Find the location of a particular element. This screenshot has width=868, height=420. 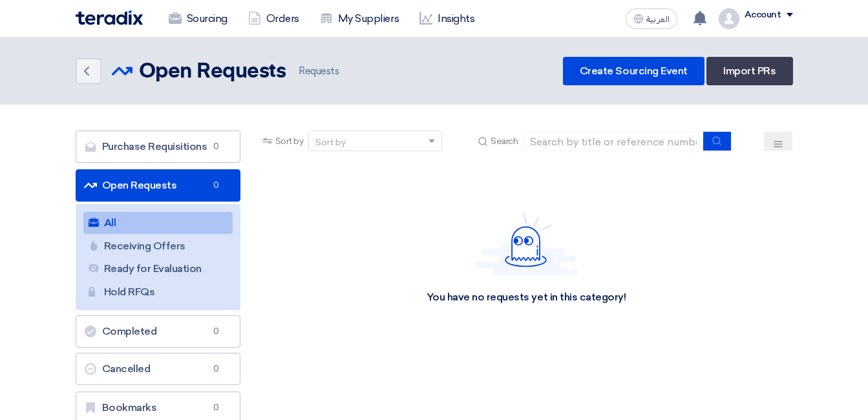

a: Hold RFQs is located at coordinates (158, 292).